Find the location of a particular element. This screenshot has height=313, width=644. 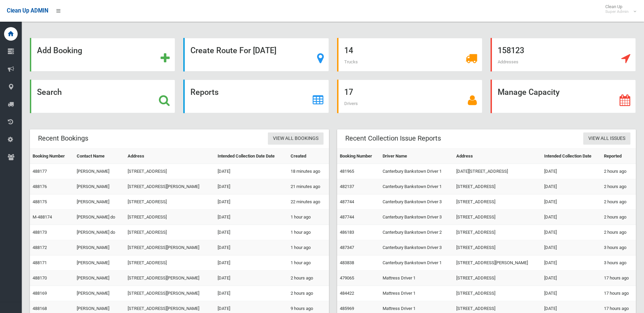

header: Recent Bookings is located at coordinates (63, 138).